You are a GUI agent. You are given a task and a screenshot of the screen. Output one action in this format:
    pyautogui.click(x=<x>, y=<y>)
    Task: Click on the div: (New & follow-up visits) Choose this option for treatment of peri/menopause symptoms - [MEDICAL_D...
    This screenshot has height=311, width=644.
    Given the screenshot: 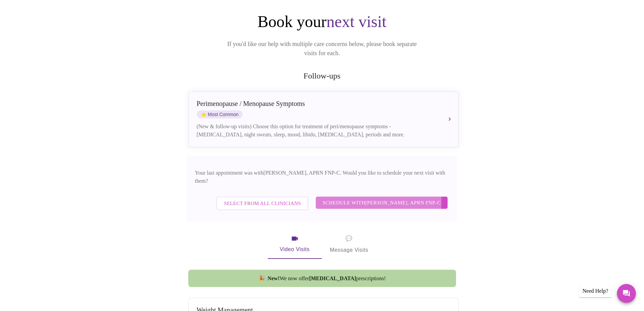 What is the action you would take?
    pyautogui.click(x=316, y=131)
    